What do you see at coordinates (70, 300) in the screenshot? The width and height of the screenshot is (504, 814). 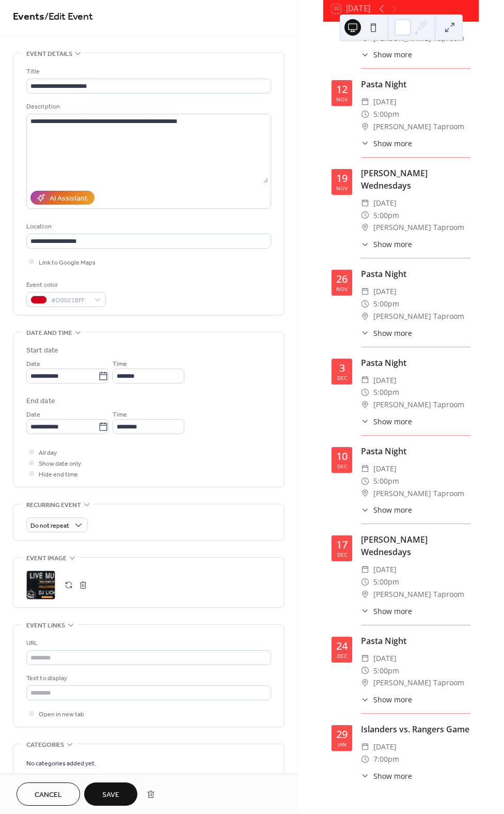 I see `span: #D0021BFF` at bounding box center [70, 300].